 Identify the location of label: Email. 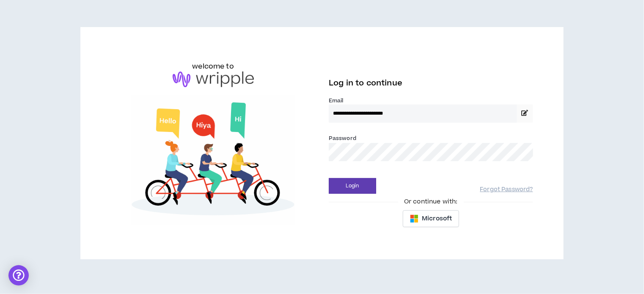
(431, 101).